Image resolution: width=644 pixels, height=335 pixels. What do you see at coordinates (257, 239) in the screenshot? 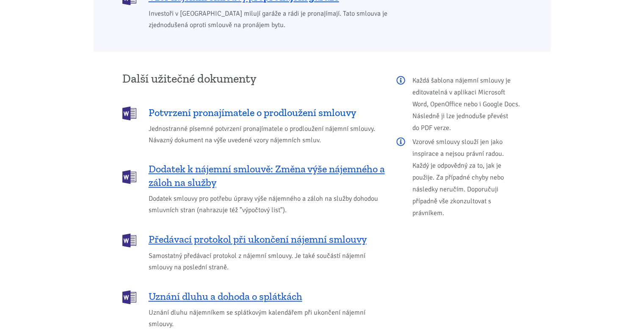
I see `span: Předávací protokol při ukončení nájemní smlouvy` at bounding box center [257, 239].